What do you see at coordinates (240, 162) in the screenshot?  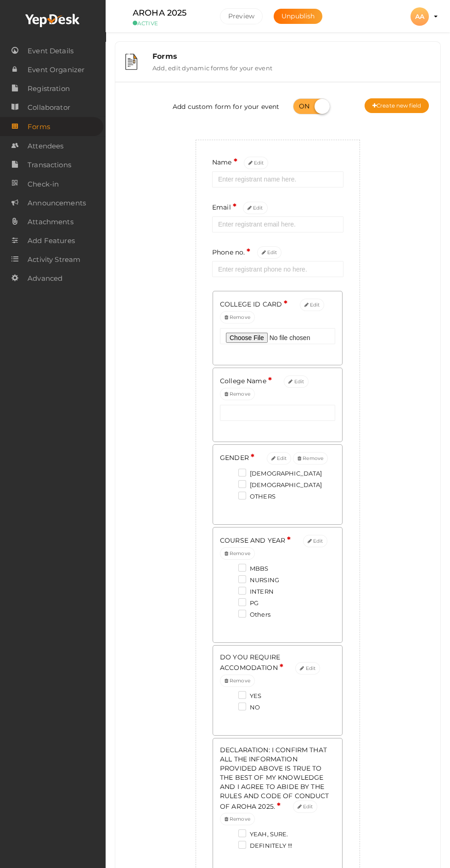 I see `label: Name` at bounding box center [240, 162].